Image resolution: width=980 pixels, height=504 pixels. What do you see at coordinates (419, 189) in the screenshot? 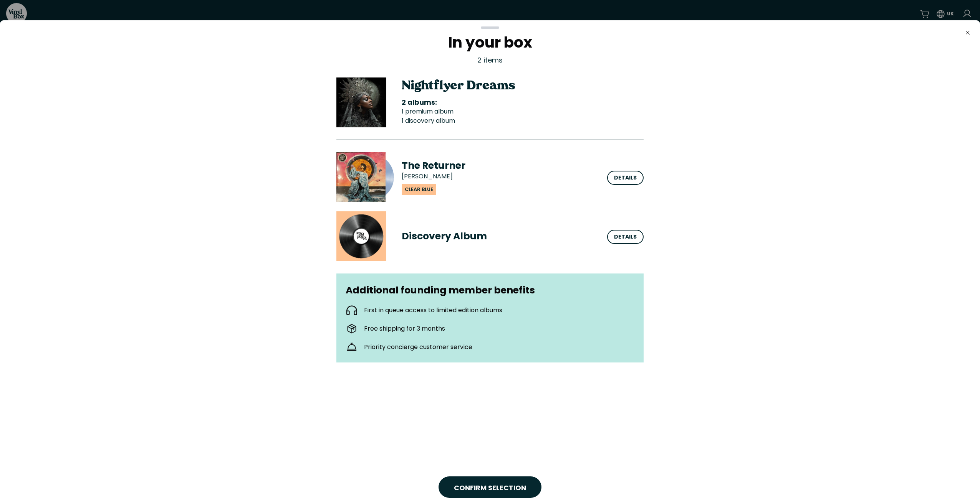
I see `p: Clear Blue` at bounding box center [419, 189].